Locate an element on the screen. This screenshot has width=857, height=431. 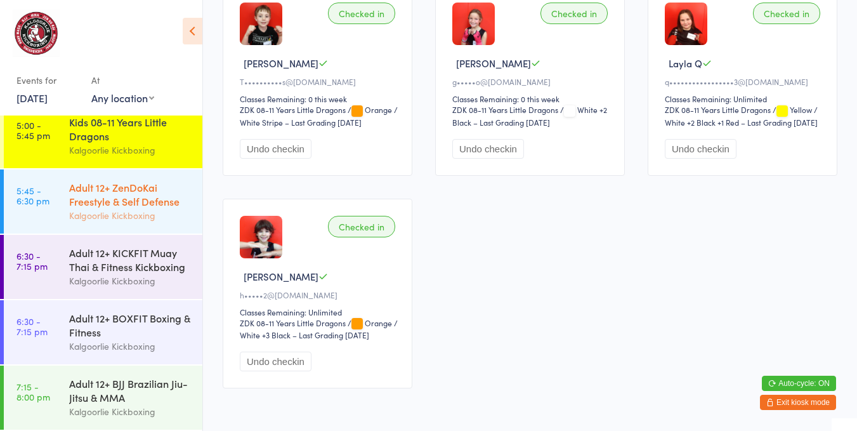
button: Auto-cycle: ON is located at coordinates (799, 383).